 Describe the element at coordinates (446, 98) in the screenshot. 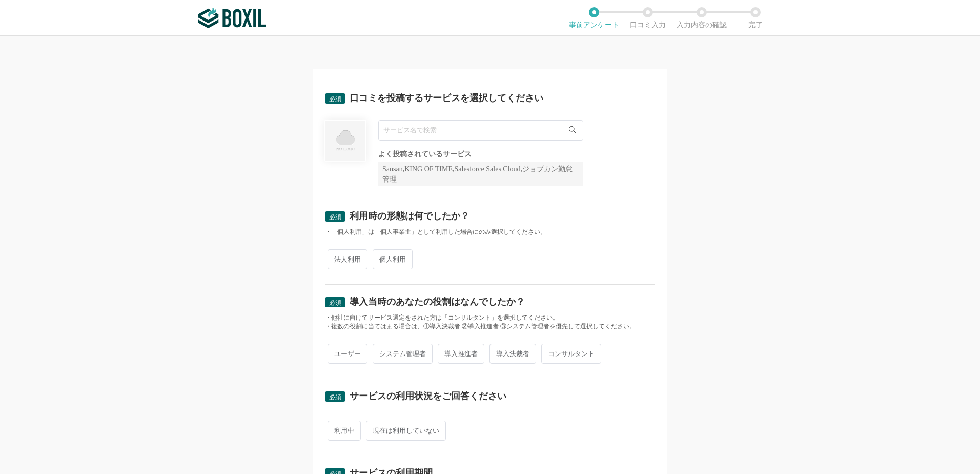

I see `div: 口コミを投稿するサービスを選択してください` at that location.